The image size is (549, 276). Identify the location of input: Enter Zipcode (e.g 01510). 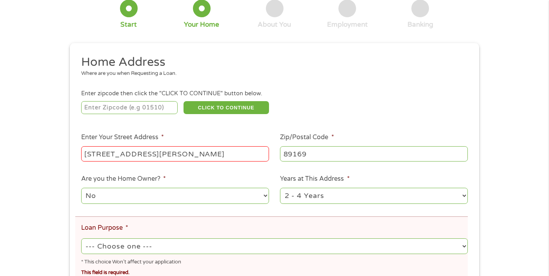
(130, 108).